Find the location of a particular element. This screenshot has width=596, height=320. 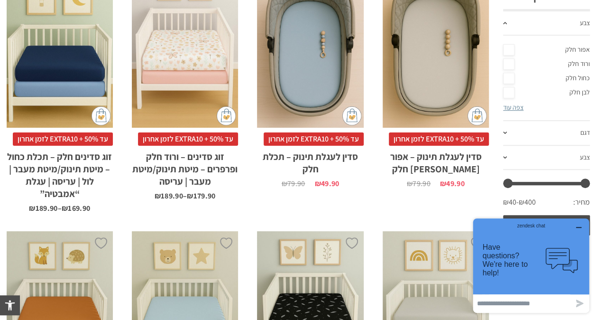

a: לבן חלק is located at coordinates (546, 92).